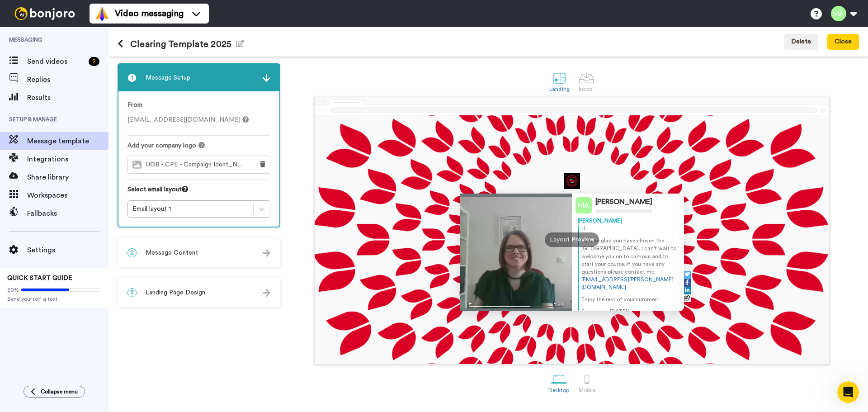  I want to click on a: Desktop, so click(559, 382).